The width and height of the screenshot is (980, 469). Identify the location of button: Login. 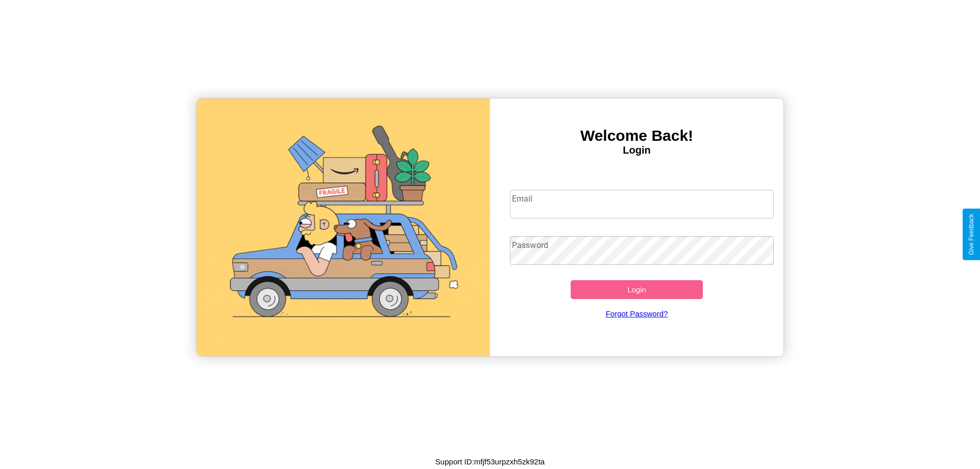
(637, 290).